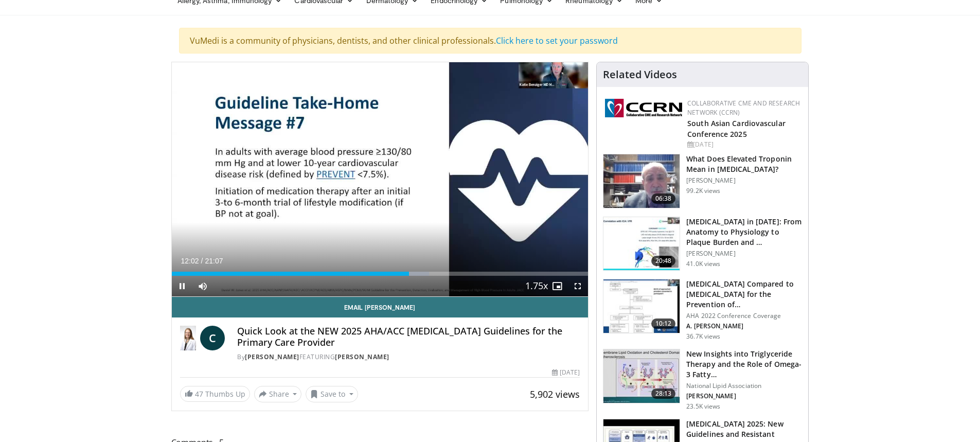  I want to click on p: 99.2K views, so click(703, 191).